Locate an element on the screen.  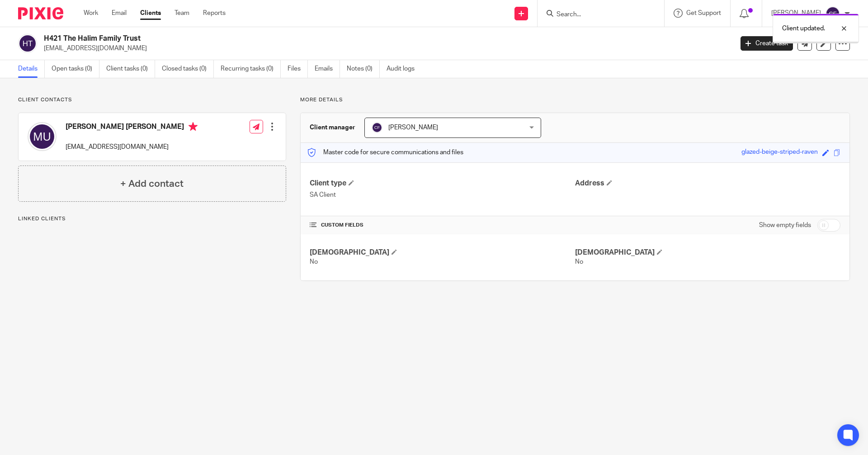
h3: Client manager is located at coordinates (332, 127).